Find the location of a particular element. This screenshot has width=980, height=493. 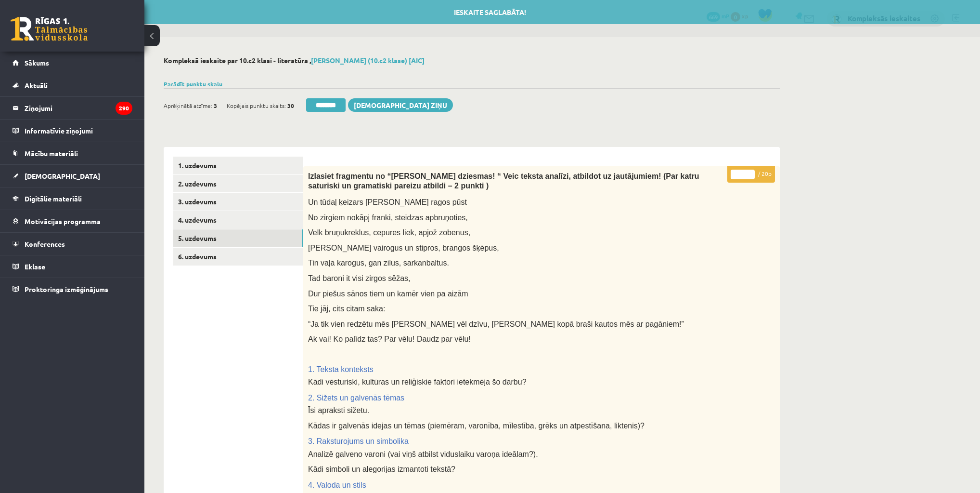

span: Aprēķinātā atzīme: is located at coordinates (188, 106).